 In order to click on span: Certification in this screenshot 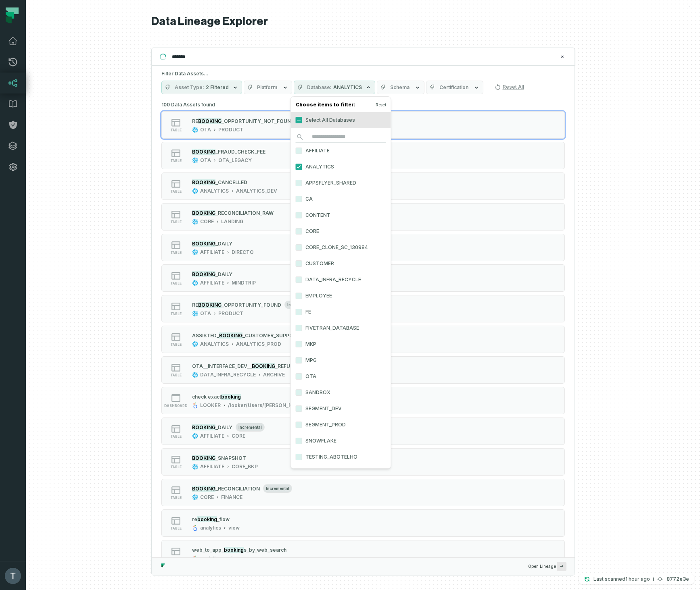, I will do `click(453, 88)`.